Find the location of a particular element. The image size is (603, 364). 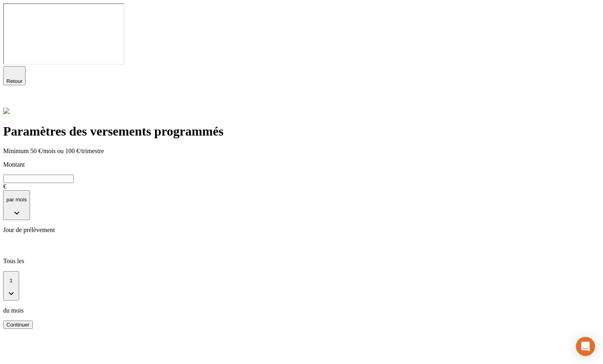

button: Retour is located at coordinates (14, 76).